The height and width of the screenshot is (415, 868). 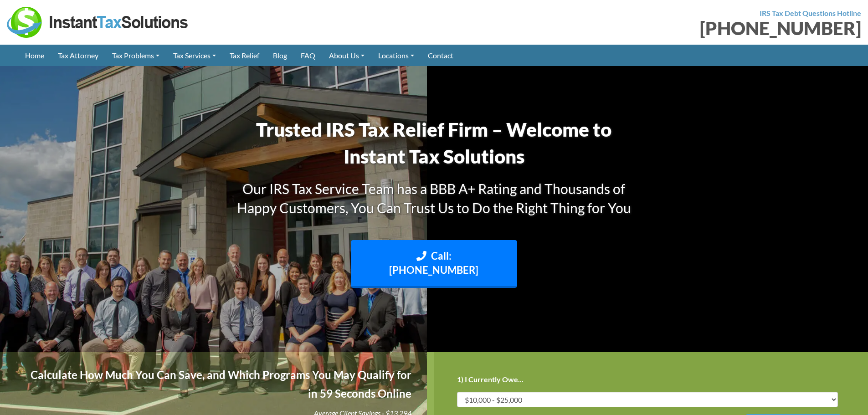 What do you see at coordinates (35, 55) in the screenshot?
I see `a: Home` at bounding box center [35, 55].